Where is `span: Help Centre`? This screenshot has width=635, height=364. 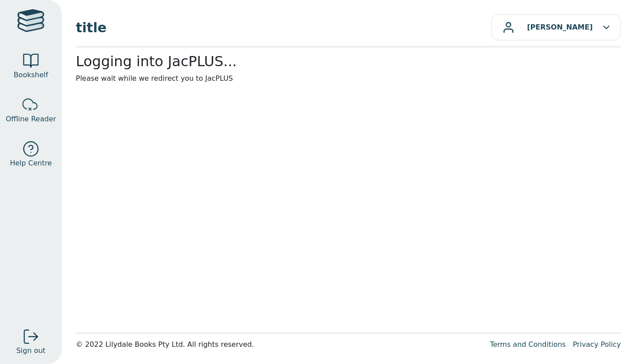 span: Help Centre is located at coordinates (30, 163).